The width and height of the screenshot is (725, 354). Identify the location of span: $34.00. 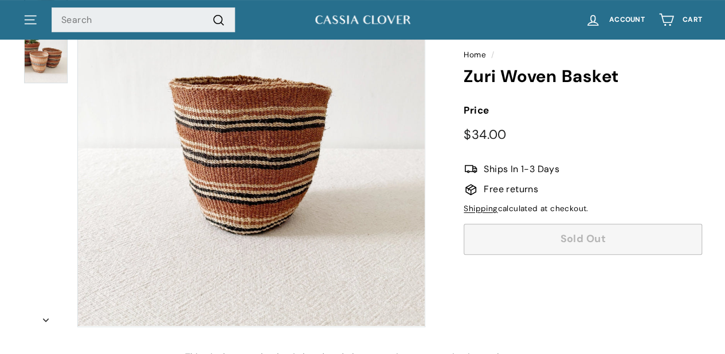
(485, 134).